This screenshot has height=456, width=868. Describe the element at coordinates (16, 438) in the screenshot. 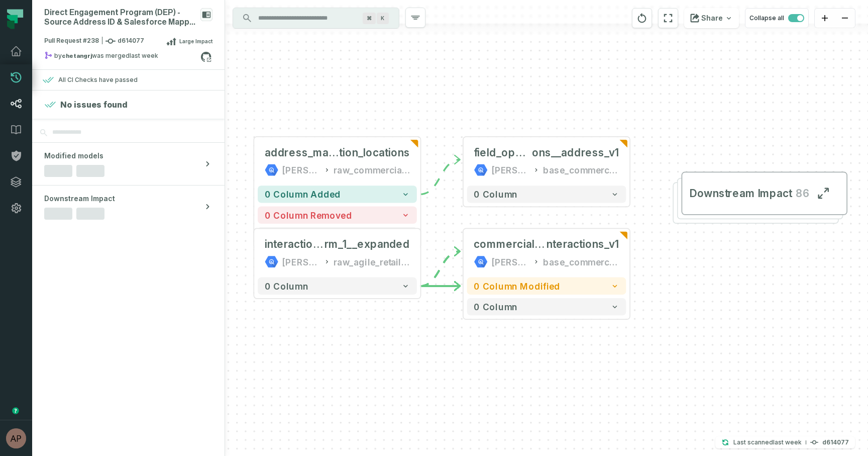

I see `img: avatar of Aryan Siddhabathula (c)` at that location.